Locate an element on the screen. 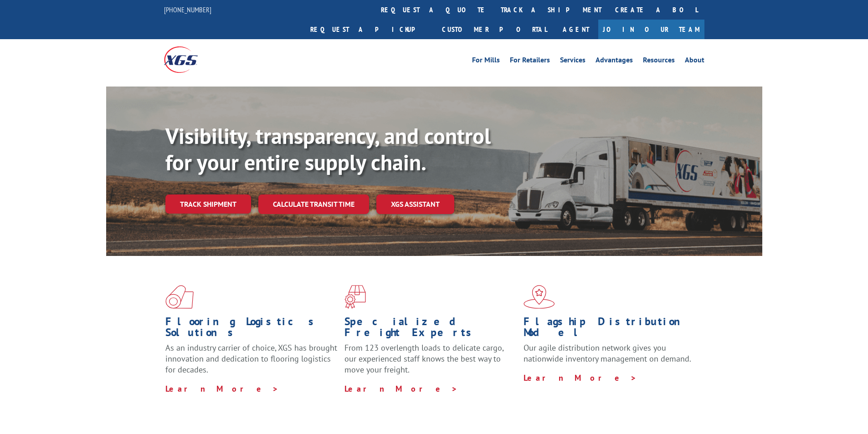  span: Our agile distribution network gives you nationwide inventory management on demand. is located at coordinates (607, 353).